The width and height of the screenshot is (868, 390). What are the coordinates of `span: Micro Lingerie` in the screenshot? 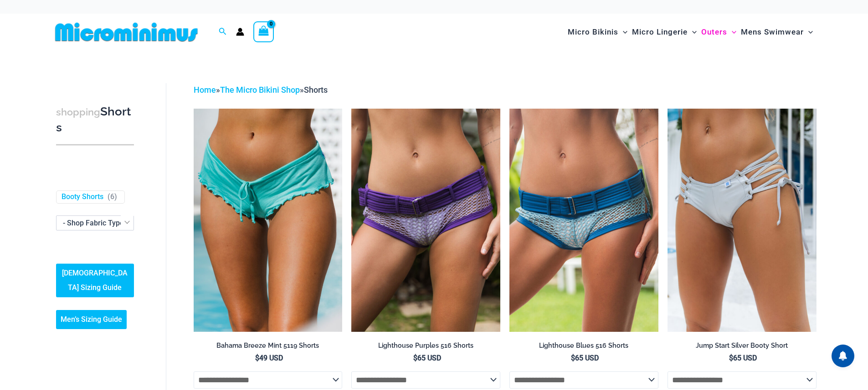 It's located at (660, 32).